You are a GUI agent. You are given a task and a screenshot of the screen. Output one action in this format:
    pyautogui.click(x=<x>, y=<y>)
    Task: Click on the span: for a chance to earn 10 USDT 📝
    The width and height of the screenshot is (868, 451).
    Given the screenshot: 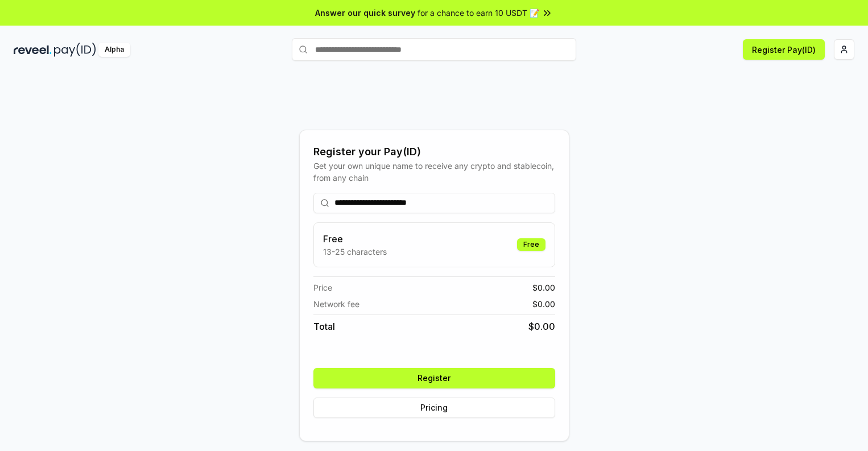 What is the action you would take?
    pyautogui.click(x=478, y=12)
    